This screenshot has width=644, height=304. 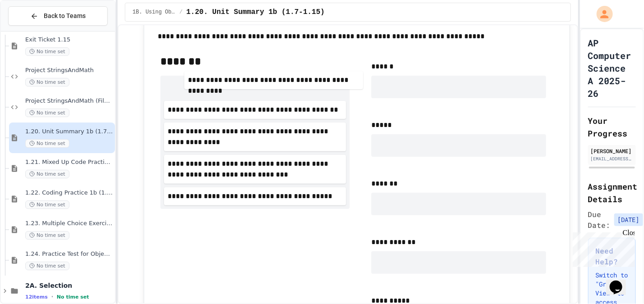 What do you see at coordinates (69, 162) in the screenshot?
I see `span: 1.21. Mixed Up Code Practice 1b (1.7-1.15)` at bounding box center [69, 162].